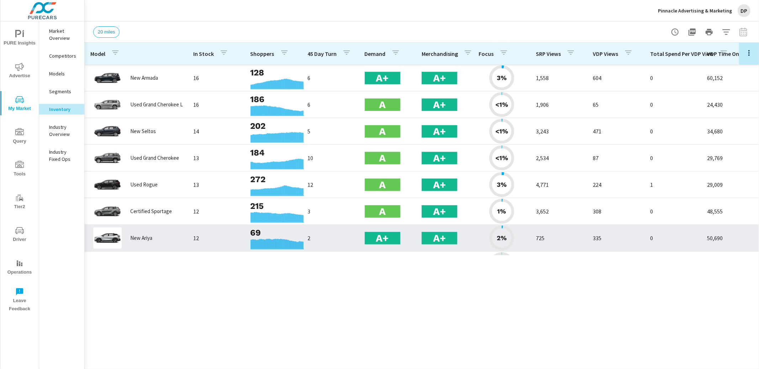 This screenshot has height=369, width=759. Describe the element at coordinates (673, 185) in the screenshot. I see `p: 1` at that location.